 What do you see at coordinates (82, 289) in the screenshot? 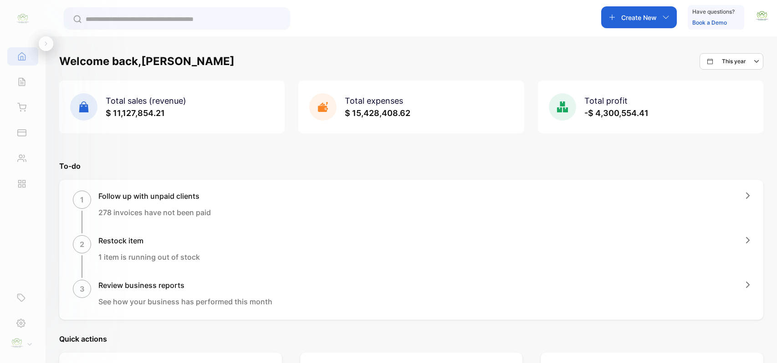
I see `p: 3` at bounding box center [82, 289].